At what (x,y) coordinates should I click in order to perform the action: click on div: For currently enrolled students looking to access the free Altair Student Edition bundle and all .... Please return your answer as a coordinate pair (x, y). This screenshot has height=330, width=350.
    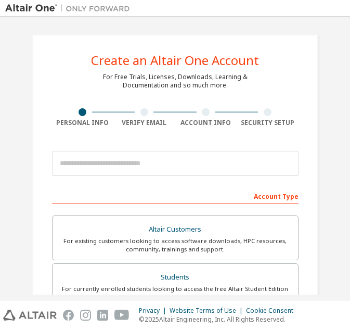
    Looking at the image, I should click on (175, 293).